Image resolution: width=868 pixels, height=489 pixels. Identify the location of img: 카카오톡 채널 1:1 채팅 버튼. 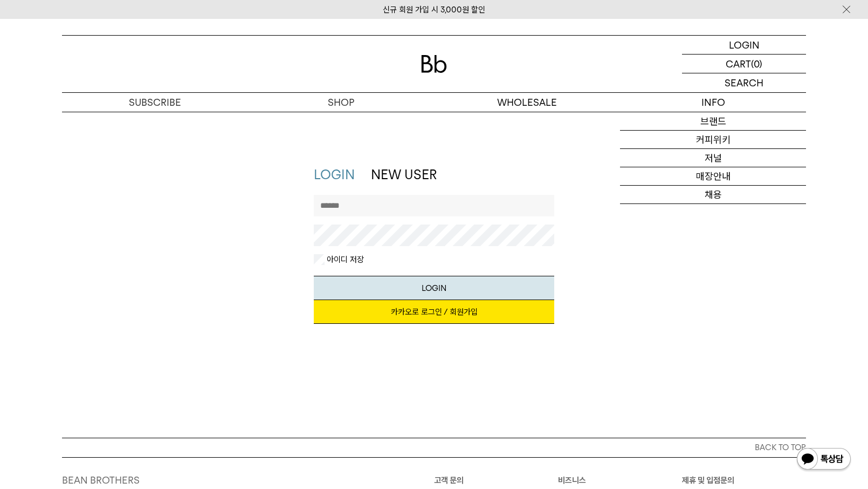
(824, 460).